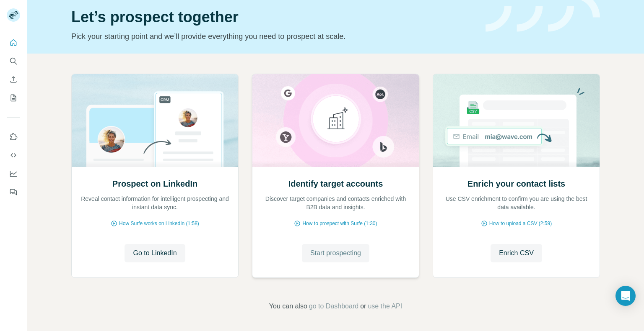 The image size is (644, 331). What do you see at coordinates (335, 120) in the screenshot?
I see `img: Identify target accounts` at bounding box center [335, 120].